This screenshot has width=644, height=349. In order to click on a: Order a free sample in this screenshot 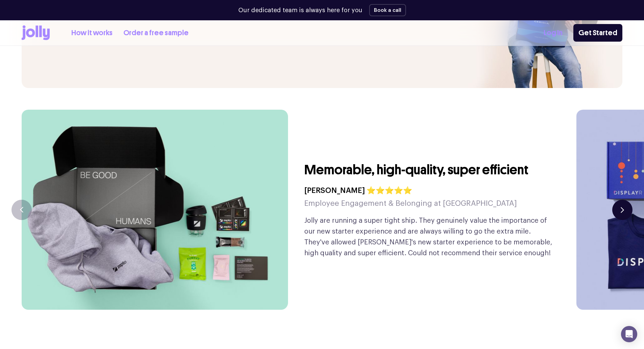, I will do `click(156, 33)`.